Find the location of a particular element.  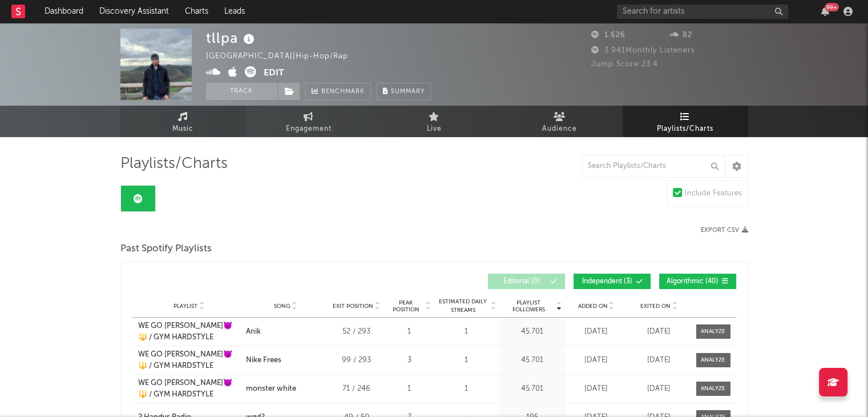

button: Editorial(0) is located at coordinates (526, 281).